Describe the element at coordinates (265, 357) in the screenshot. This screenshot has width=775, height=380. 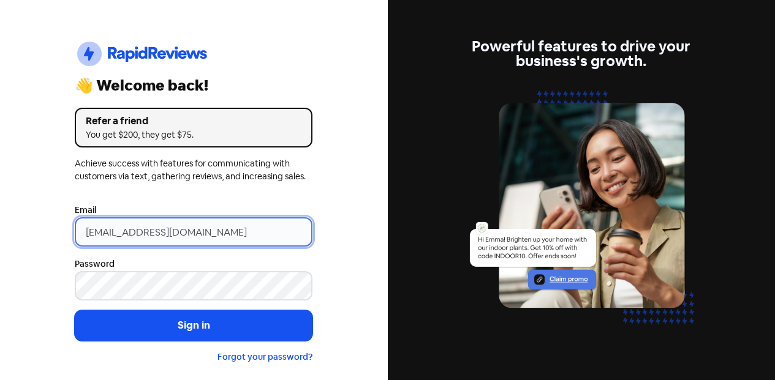
I see `a: Forgot your password?` at that location.